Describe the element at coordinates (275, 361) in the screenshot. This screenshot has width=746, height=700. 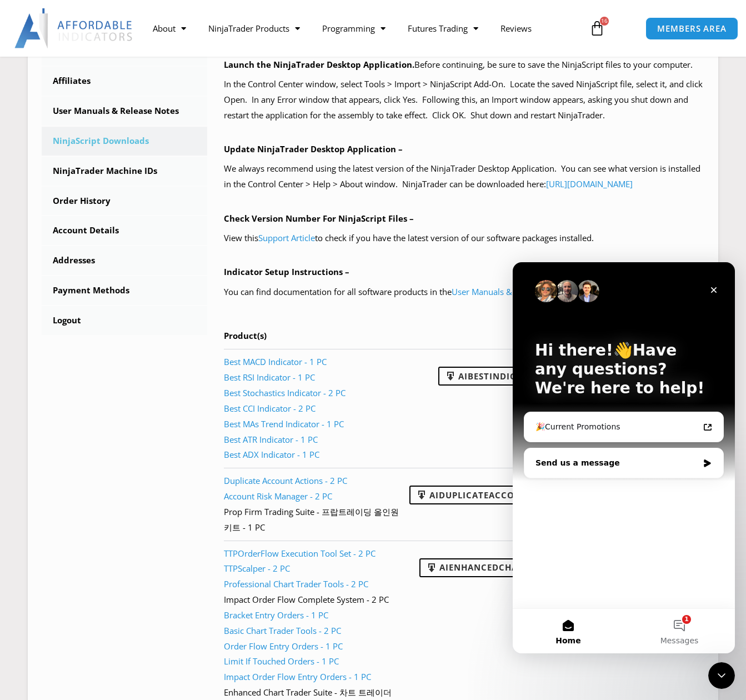
I see `a: Best MACD Indicator - 1 PC` at that location.